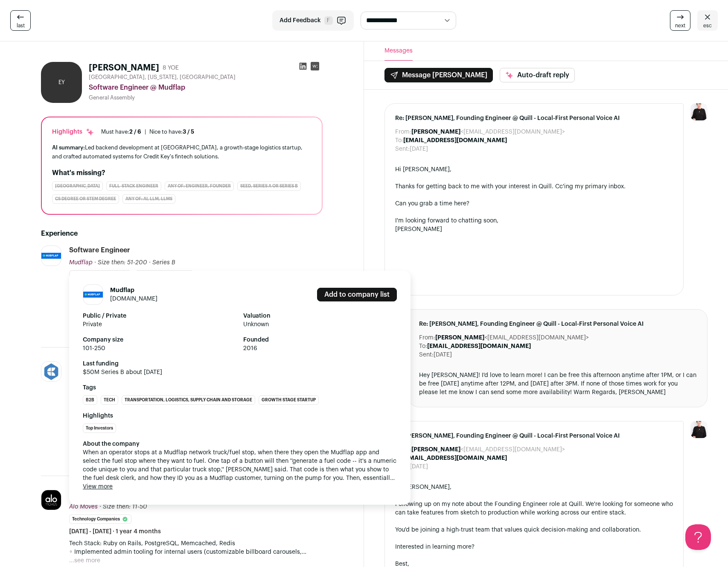  What do you see at coordinates (21, 21) in the screenshot?
I see `a: last` at bounding box center [21, 21].